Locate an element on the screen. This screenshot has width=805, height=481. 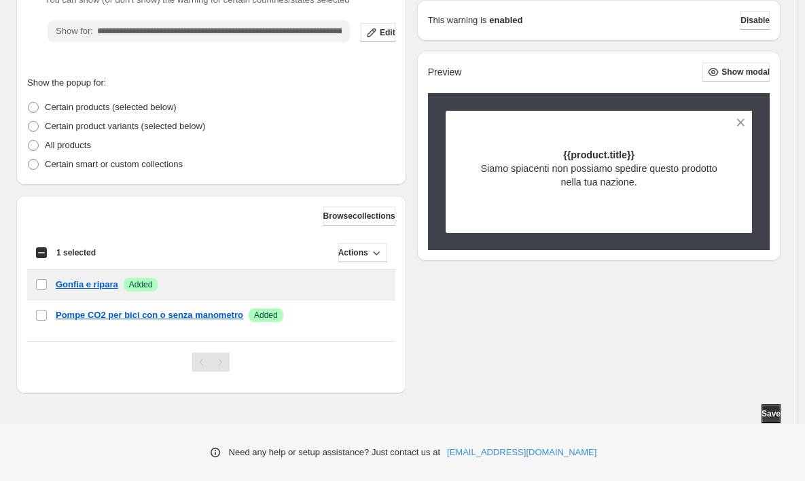
span: Disable is located at coordinates (755, 20).